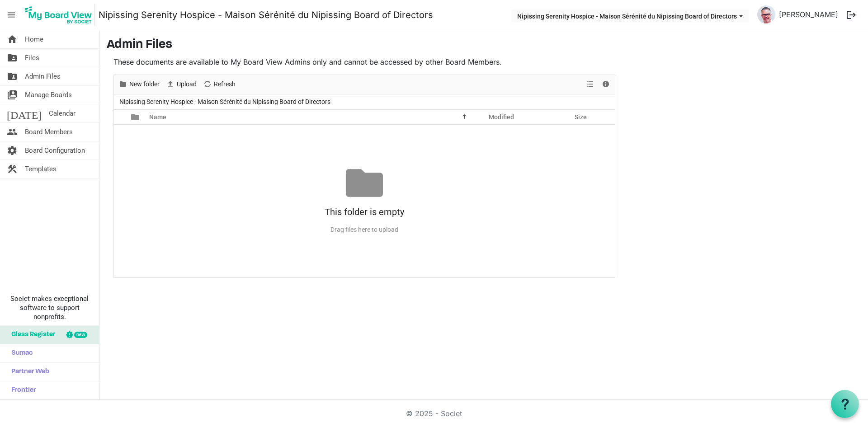 The height and width of the screenshot is (427, 868). Describe the element at coordinates (42, 76) in the screenshot. I see `span: Admin Files` at that location.